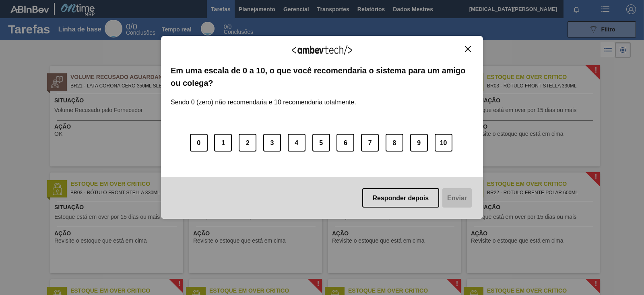 This screenshot has width=644, height=295. I want to click on button: 5, so click(321, 142).